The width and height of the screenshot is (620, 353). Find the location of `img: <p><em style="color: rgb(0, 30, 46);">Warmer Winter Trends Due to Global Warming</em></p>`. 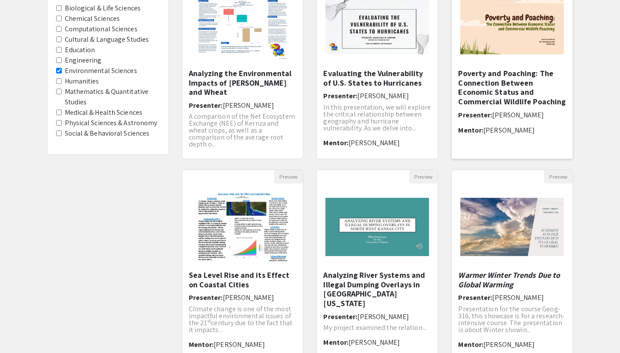

img: <p><em style="color: rgb(0, 30, 46);">Warmer Winter Trends Due to Global Warming</em></p> is located at coordinates (512, 227).